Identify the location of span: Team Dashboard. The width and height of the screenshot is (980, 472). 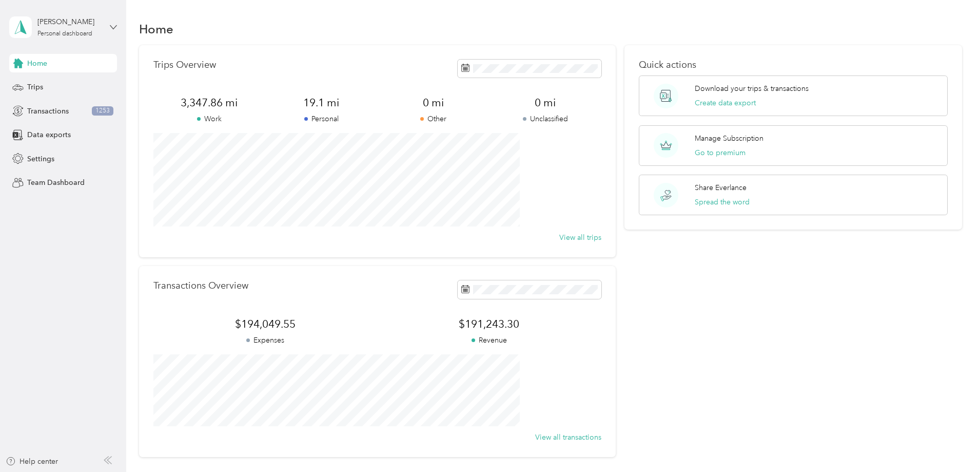
(56, 182).